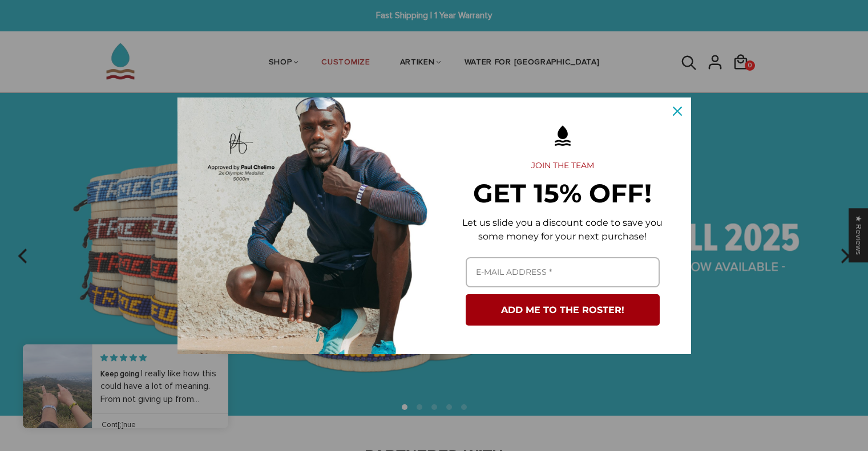  I want to click on strong: GET 15% OFF!, so click(562, 193).